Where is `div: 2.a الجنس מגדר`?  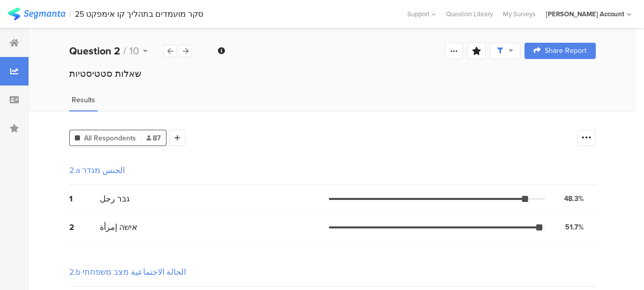
div: 2.a الجنس מגדר is located at coordinates (97, 170).